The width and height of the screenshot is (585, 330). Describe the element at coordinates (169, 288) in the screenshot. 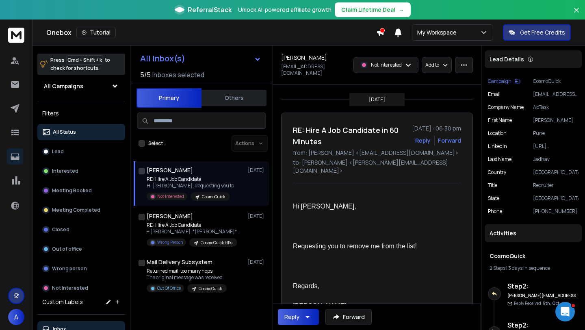

I see `p: Out Of Office` at that location.